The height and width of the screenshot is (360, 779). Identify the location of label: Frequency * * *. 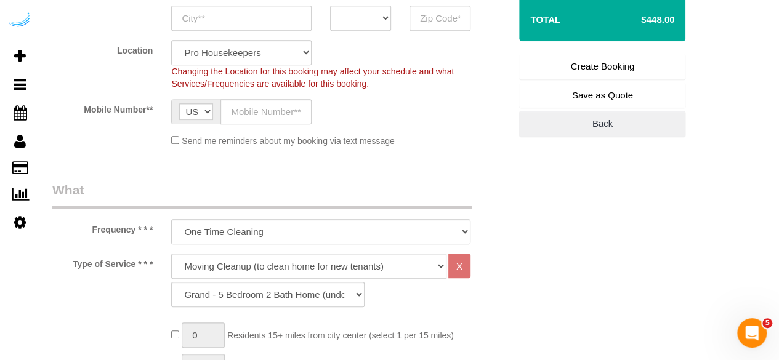
(102, 227).